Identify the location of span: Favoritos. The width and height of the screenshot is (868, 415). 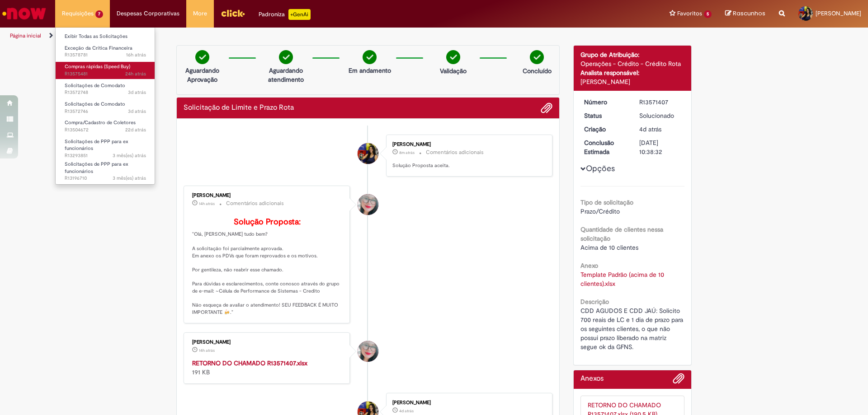
(690, 14).